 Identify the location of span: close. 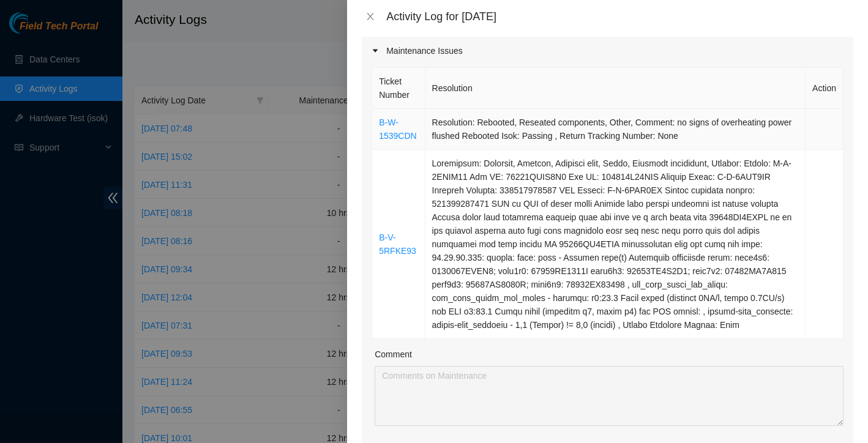
(370, 16).